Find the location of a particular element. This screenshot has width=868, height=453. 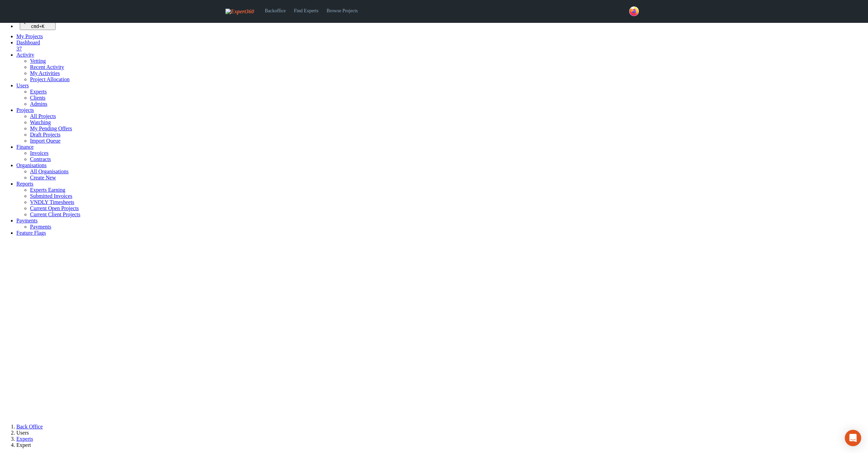

a: Admins is located at coordinates (38, 104).